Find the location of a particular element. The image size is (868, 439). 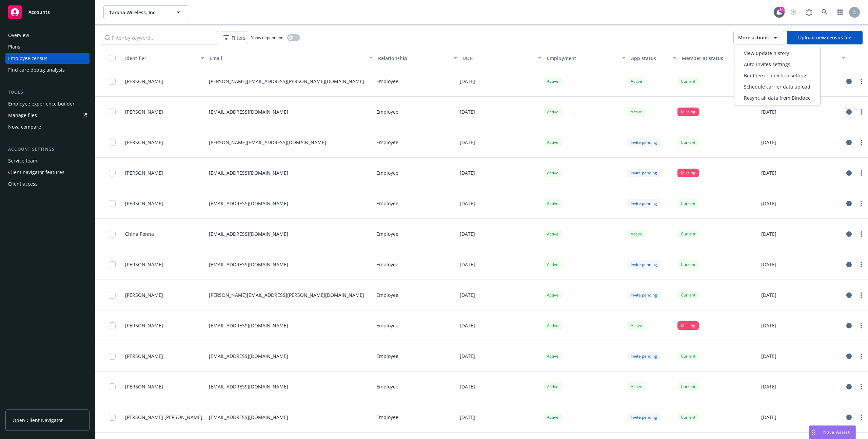

button: DOB is located at coordinates (502, 58).